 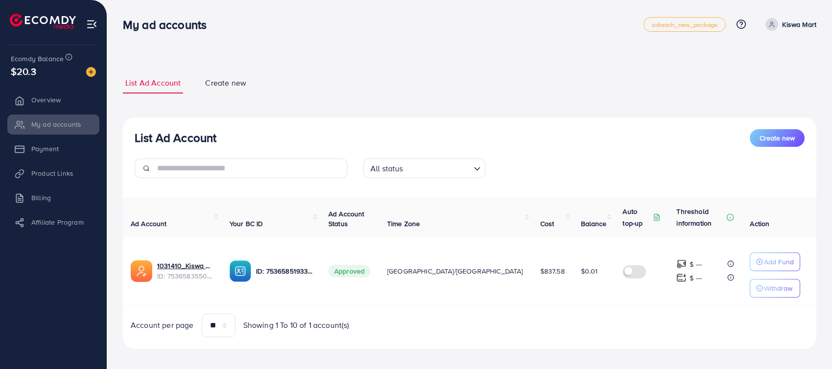 I want to click on span: ID: 7536583550030675986, so click(x=185, y=276).